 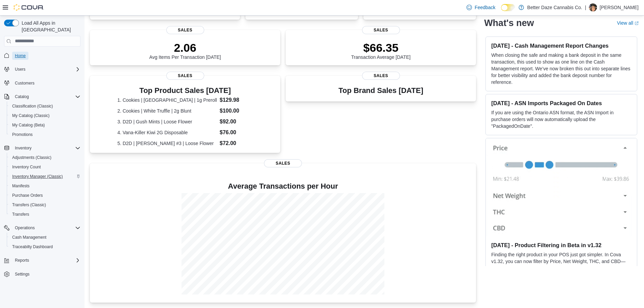 I want to click on svg: External link, so click(x=637, y=23).